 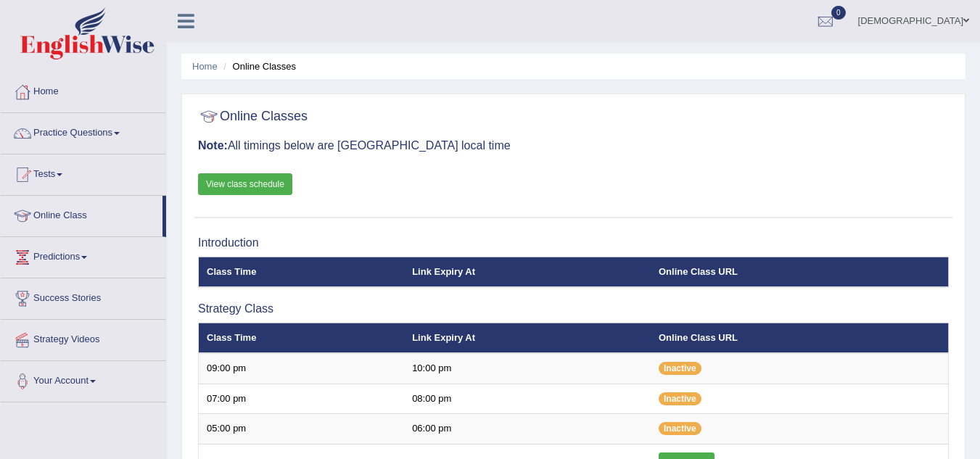 I want to click on td: 06:00 pm, so click(x=528, y=430).